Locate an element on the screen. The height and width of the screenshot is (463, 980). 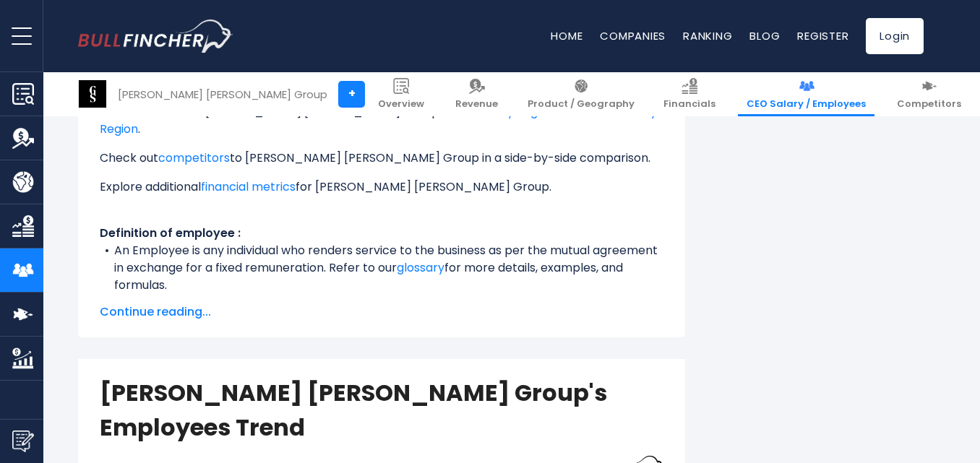
span: Product / Geography is located at coordinates (581, 104).